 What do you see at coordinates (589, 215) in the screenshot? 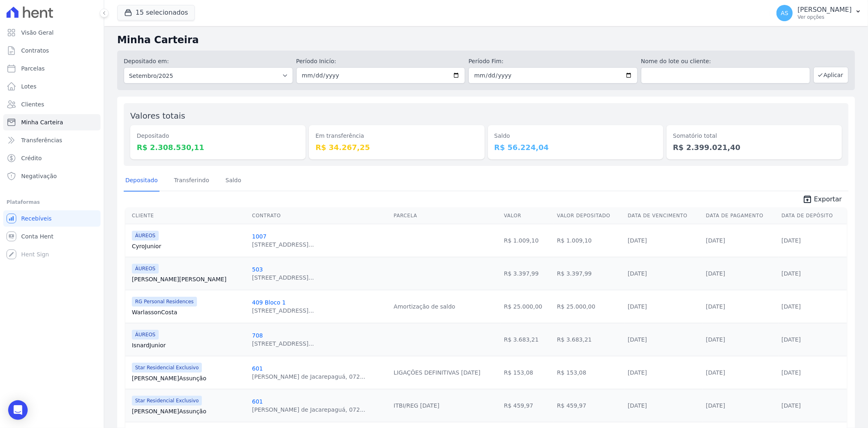
I see `th: Valor Depositado` at bounding box center [589, 215].